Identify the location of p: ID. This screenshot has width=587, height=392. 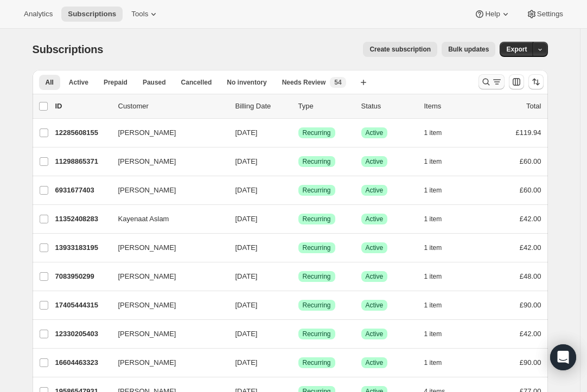
(82, 106).